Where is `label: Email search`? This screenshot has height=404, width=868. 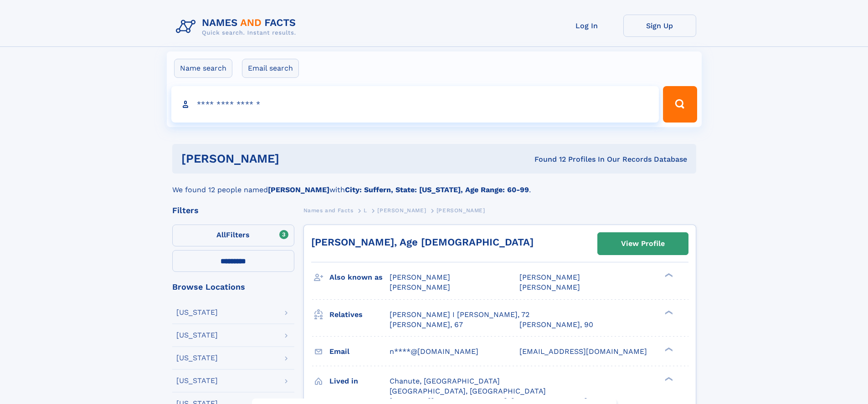 label: Email search is located at coordinates (270, 68).